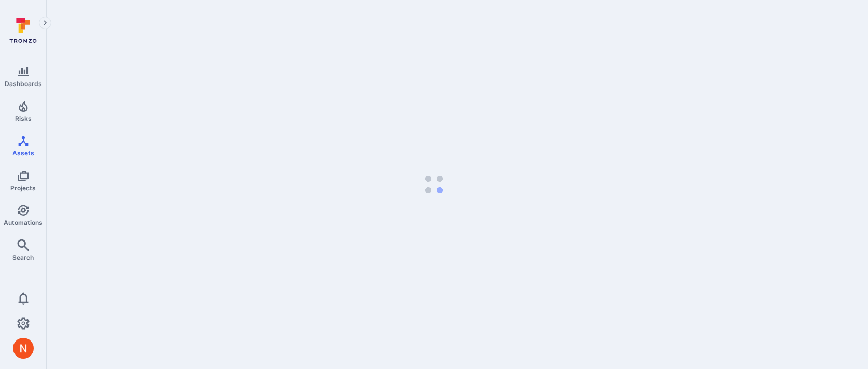 The height and width of the screenshot is (369, 868). Describe the element at coordinates (23, 257) in the screenshot. I see `span: Search` at that location.